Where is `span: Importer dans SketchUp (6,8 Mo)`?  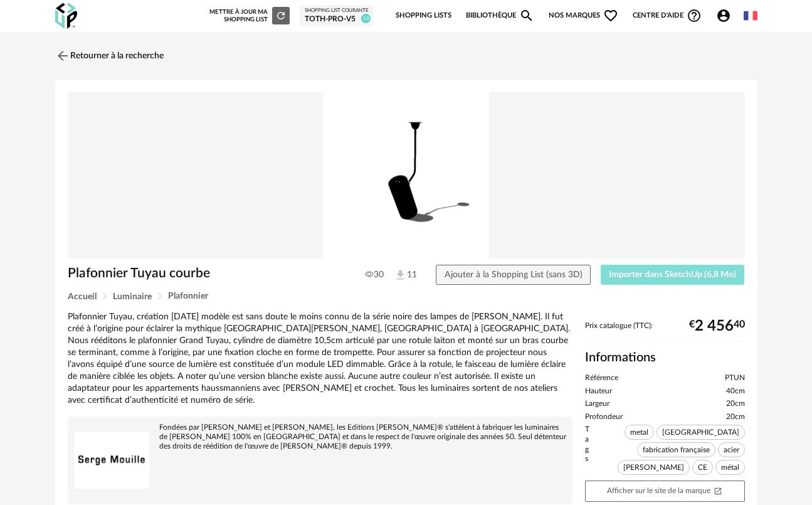 span: Importer dans SketchUp (6,8 Mo) is located at coordinates (672, 275).